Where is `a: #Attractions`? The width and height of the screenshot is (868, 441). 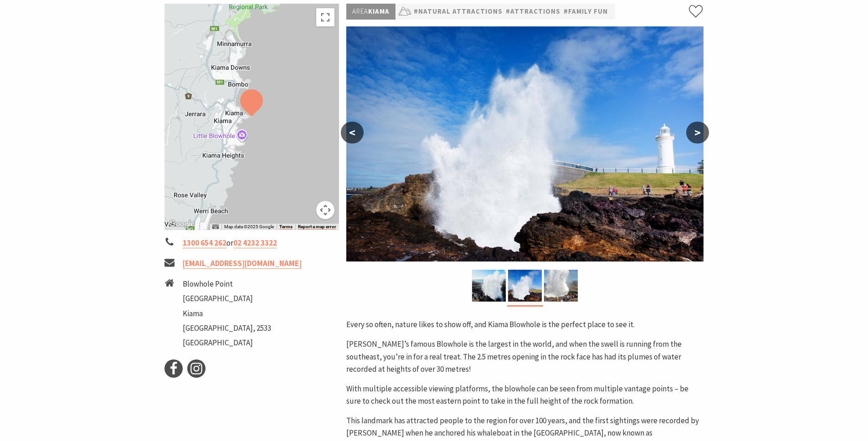
a: #Attractions is located at coordinates (533, 11).